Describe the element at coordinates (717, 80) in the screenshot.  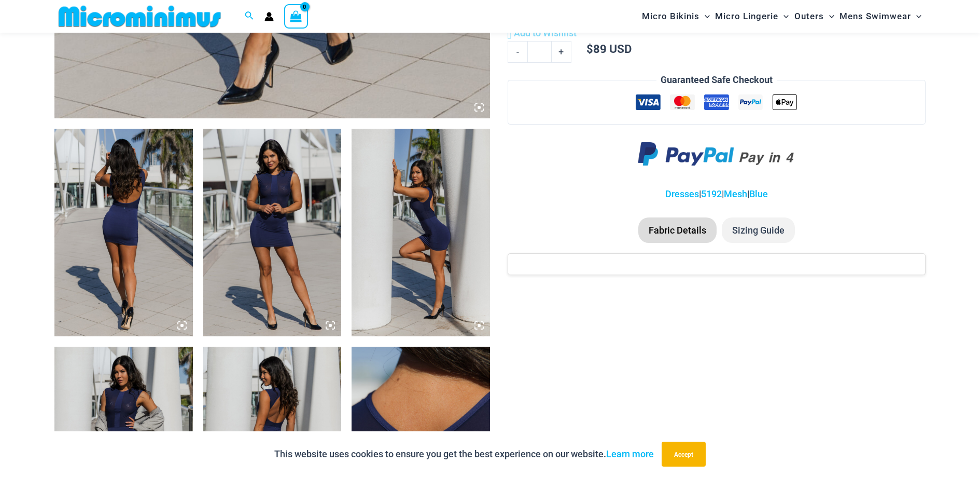
I see `legend: Guaranteed Safe Checkout` at that location.